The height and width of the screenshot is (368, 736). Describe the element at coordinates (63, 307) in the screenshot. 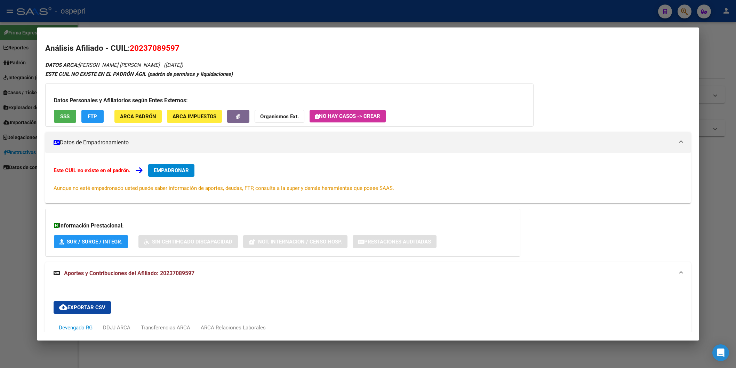

I see `mat-icon: cloud_download` at that location.